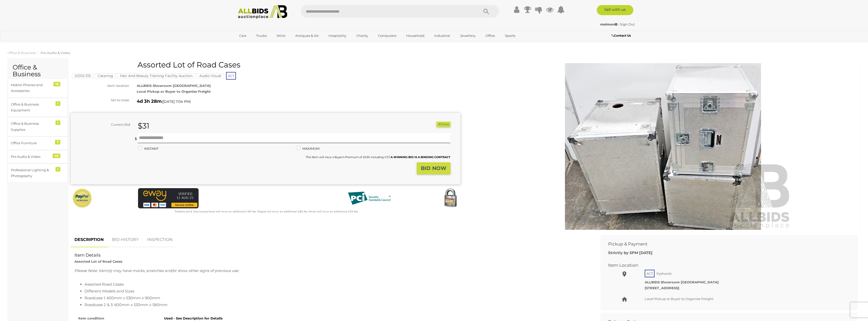  Describe the element at coordinates (510, 36) in the screenshot. I see `a: Sports` at that location.